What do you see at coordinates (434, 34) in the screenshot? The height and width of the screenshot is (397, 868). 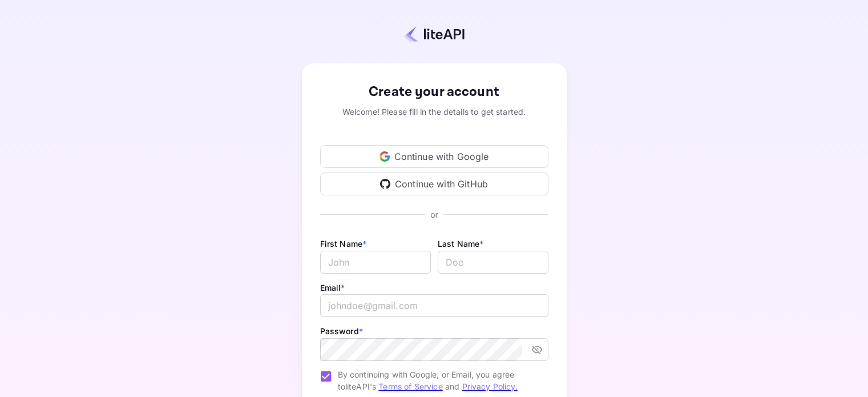 I see `img: liteapi` at bounding box center [434, 34].